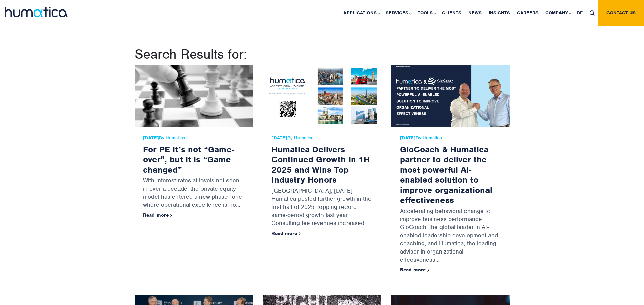 This screenshot has width=644, height=305. I want to click on p: With interest rates at levels not seen in over a decade, the private equity model has entered a n..., so click(194, 193).